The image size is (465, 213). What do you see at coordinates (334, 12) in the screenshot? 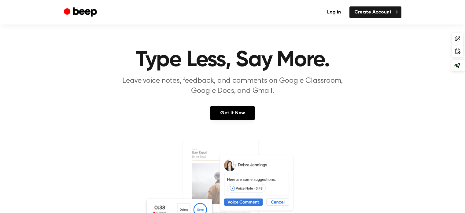
I see `a: Log in` at bounding box center [334, 12].